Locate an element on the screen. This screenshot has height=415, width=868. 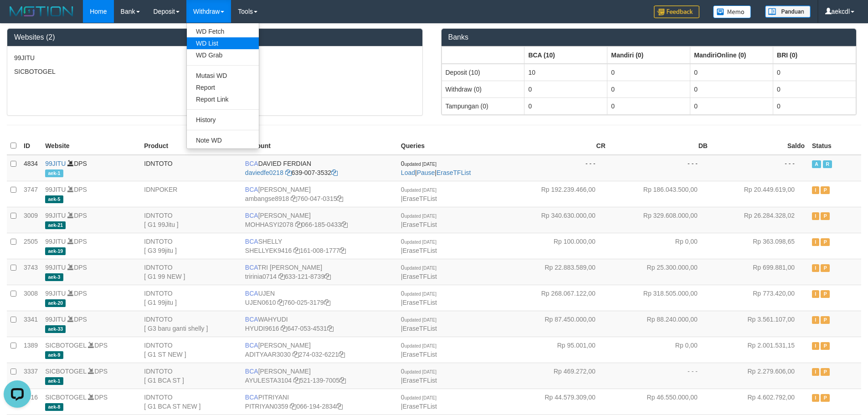
a: AYULESTA3104 is located at coordinates (268, 381).